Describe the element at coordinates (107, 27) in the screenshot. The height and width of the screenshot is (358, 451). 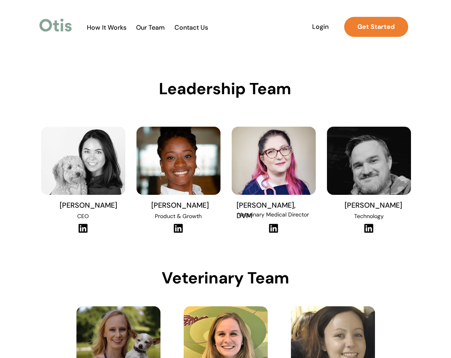
I see `span: How It Works` at that location.